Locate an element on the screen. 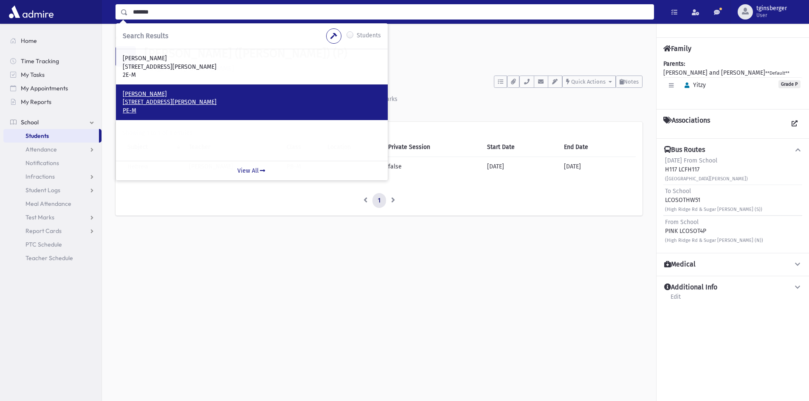 This screenshot has width=809, height=401. button: Medical is located at coordinates (733, 265).